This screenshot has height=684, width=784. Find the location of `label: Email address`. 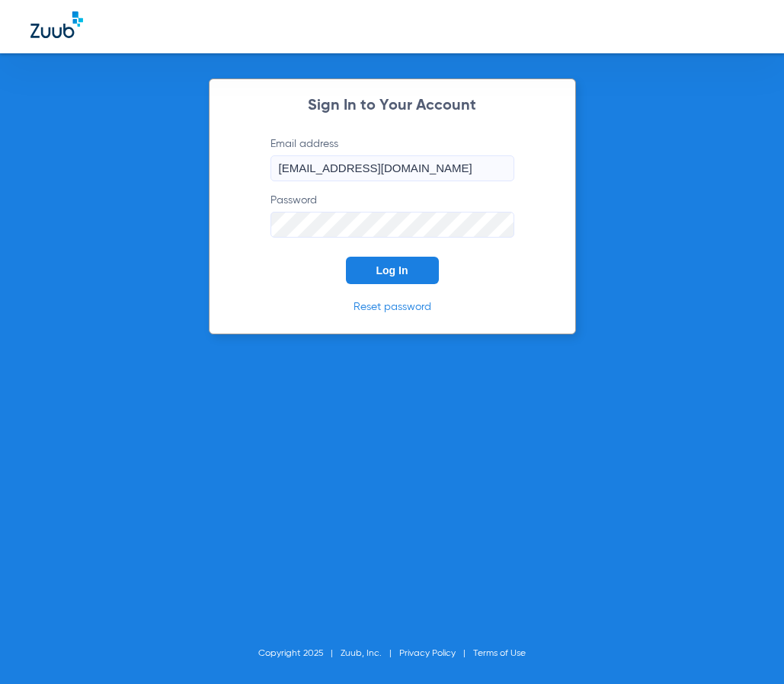

label: Email address is located at coordinates (392, 159).